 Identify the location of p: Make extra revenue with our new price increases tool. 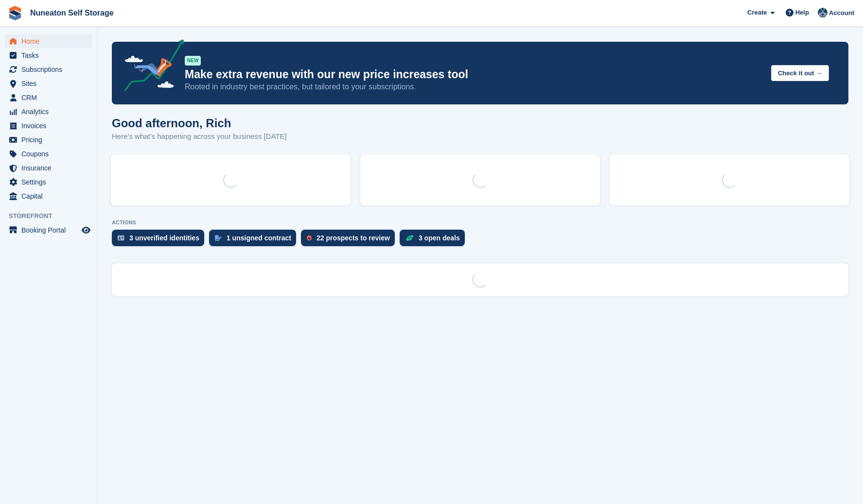
(474, 74).